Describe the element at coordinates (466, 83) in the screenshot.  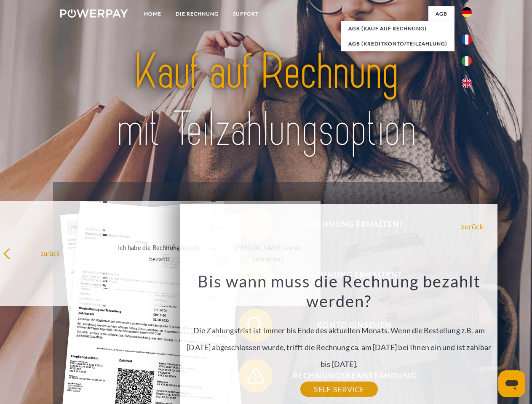
I see `img: en` at that location.